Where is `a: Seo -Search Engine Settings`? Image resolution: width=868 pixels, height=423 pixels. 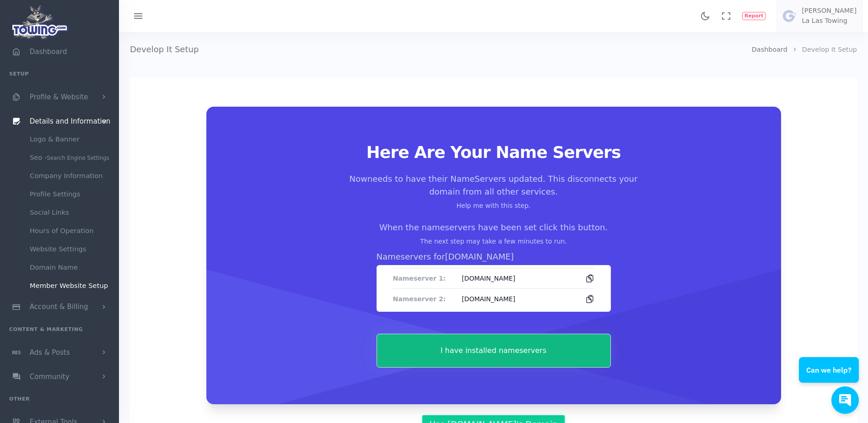
a: Seo -Search Engine Settings is located at coordinates (71, 157).